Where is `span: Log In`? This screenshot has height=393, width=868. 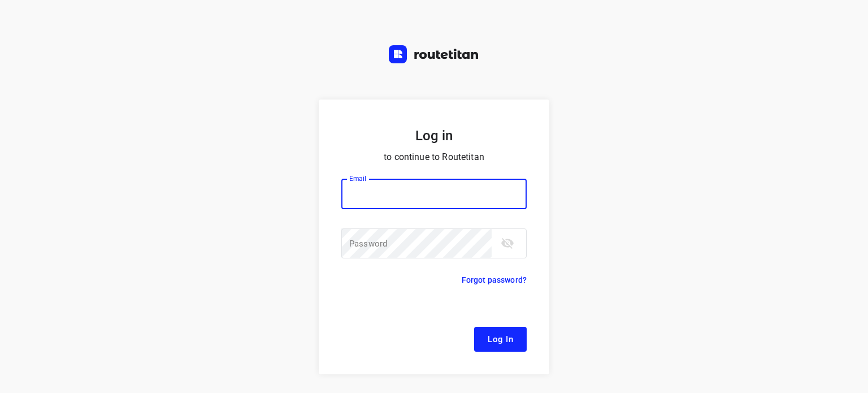 span: Log In is located at coordinates (500, 339).